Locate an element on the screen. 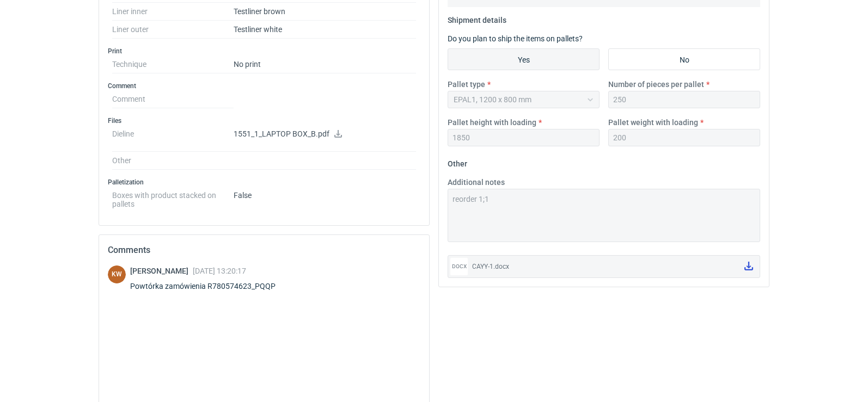 This screenshot has width=868, height=402. label: Additional notes is located at coordinates (476, 183).